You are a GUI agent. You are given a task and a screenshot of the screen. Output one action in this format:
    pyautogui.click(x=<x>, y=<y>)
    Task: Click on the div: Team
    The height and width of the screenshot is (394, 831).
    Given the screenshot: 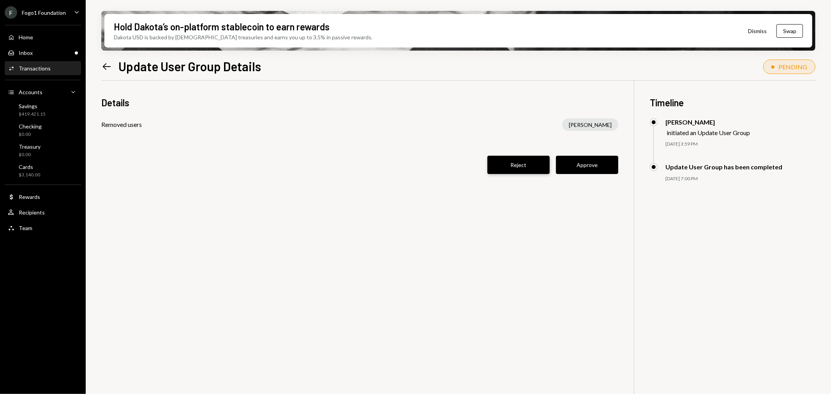 What is the action you would take?
    pyautogui.click(x=25, y=228)
    